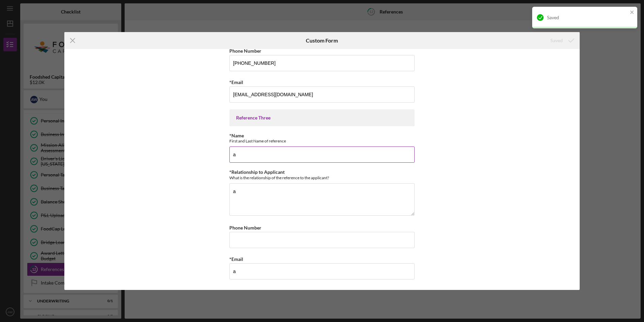 The height and width of the screenshot is (322, 644). I want to click on div: First and Last Name of reference, so click(322, 141).